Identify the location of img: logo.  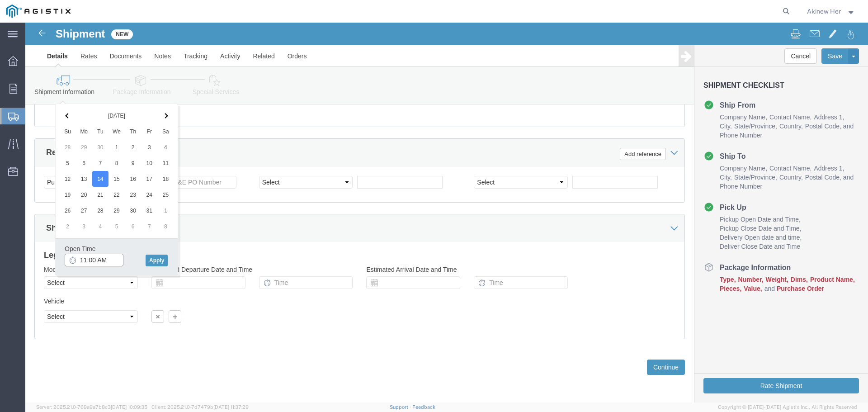
(38, 11).